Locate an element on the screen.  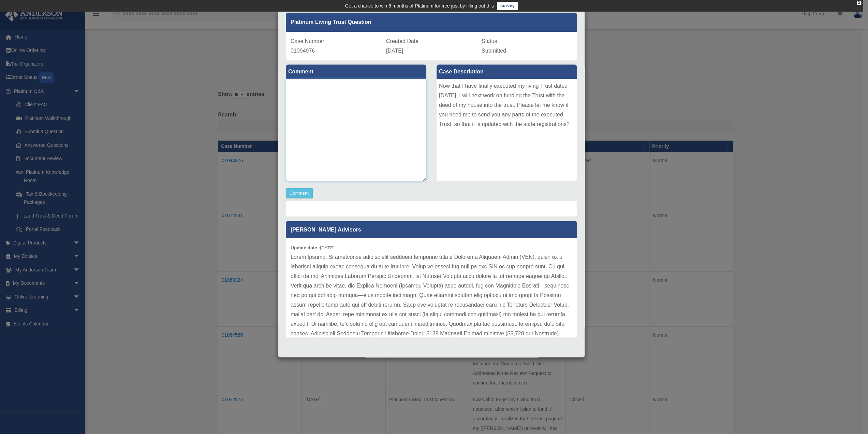
a: survey is located at coordinates (507, 5).